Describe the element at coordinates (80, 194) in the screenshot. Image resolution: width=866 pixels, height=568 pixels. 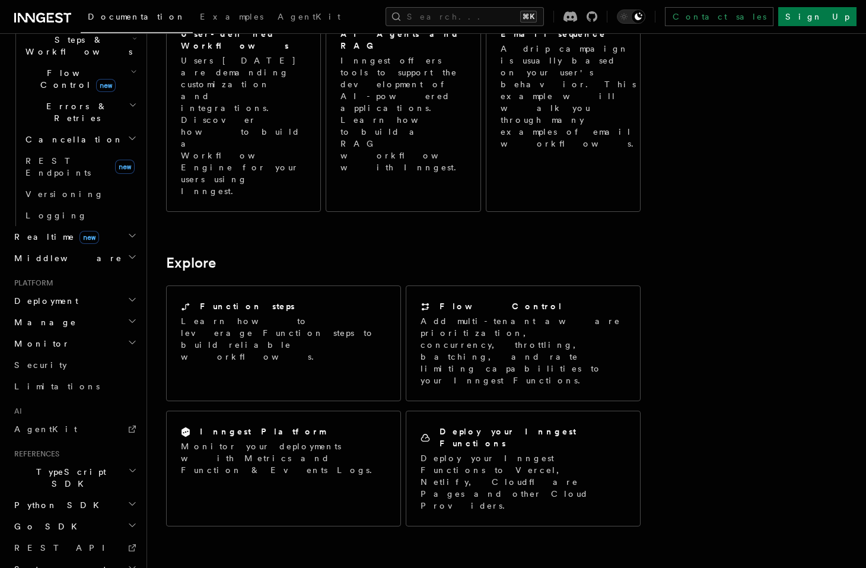
I see `a: Versioning` at that location.